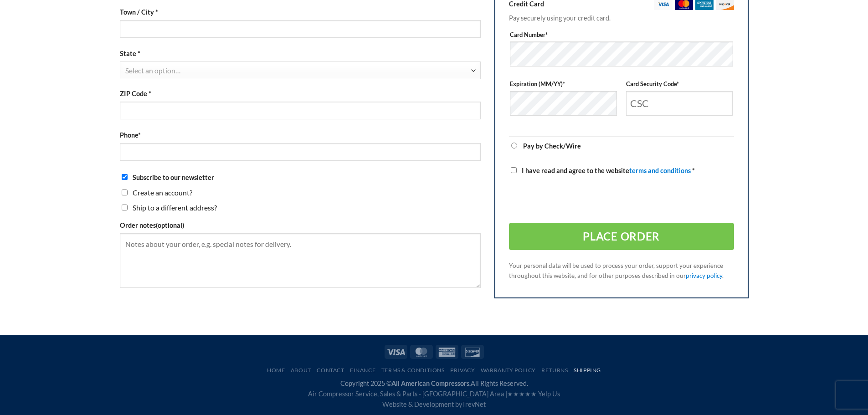  I want to click on label: State, so click(300, 53).